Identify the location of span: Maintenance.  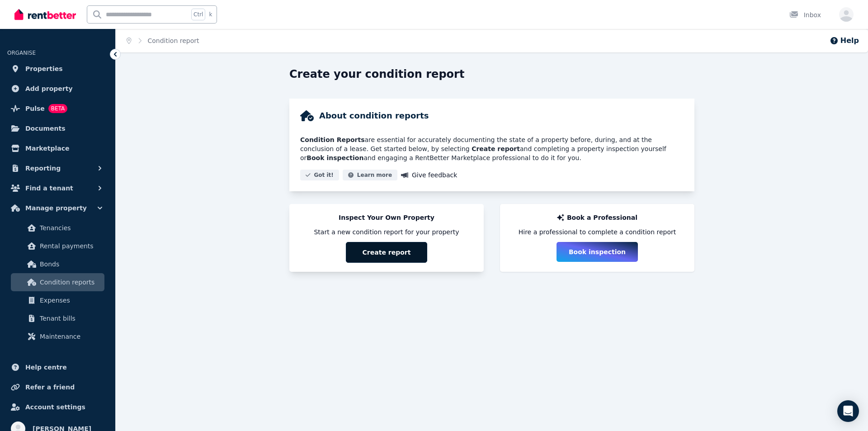
(70, 337).